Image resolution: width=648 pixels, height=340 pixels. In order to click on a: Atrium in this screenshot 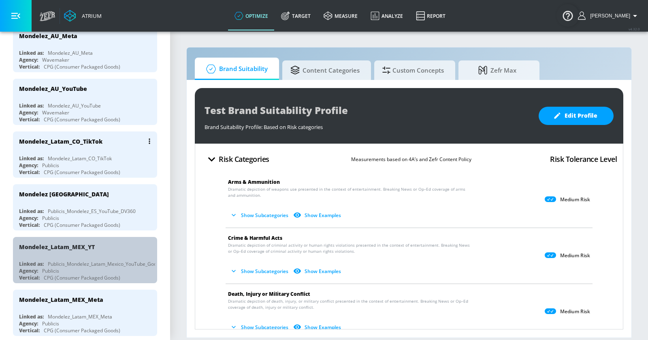, I will do `click(83, 16)`.